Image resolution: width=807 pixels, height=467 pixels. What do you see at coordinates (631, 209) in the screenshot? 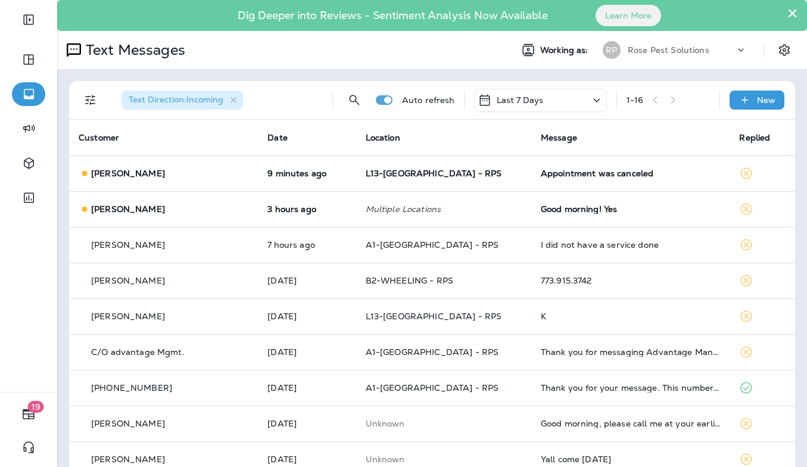
I see `div: Good morning! Yes` at bounding box center [631, 209].